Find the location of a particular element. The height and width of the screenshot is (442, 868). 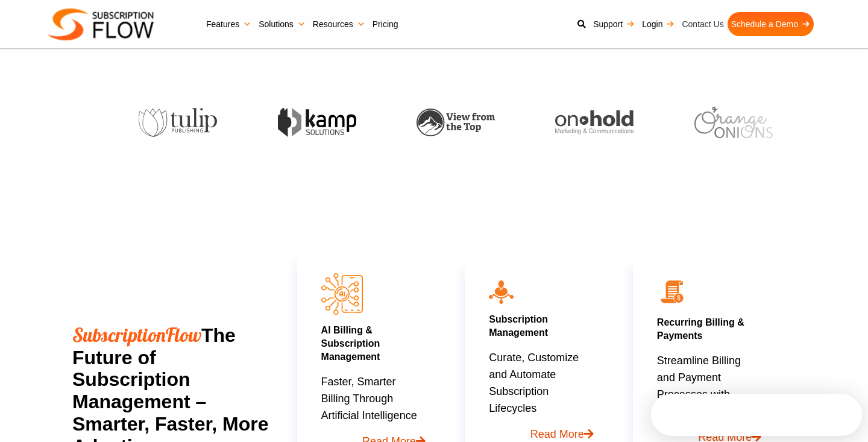

a: Contact Us is located at coordinates (702, 24).